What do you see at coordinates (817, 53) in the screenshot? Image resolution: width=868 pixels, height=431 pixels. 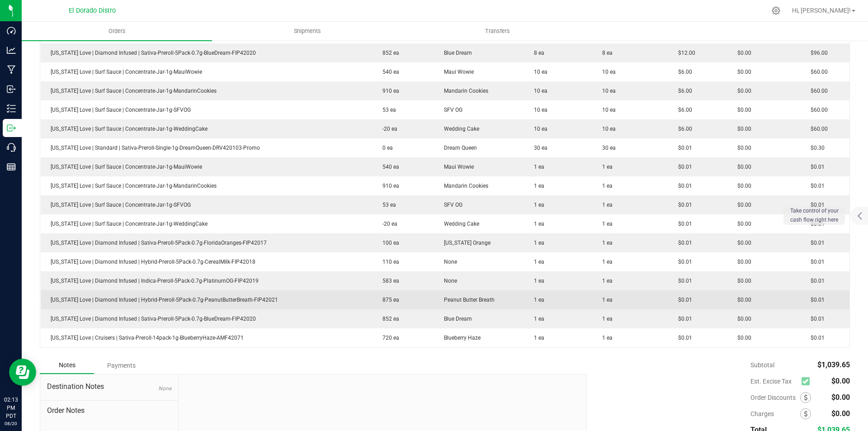 I see `span: $96.00` at bounding box center [817, 53].